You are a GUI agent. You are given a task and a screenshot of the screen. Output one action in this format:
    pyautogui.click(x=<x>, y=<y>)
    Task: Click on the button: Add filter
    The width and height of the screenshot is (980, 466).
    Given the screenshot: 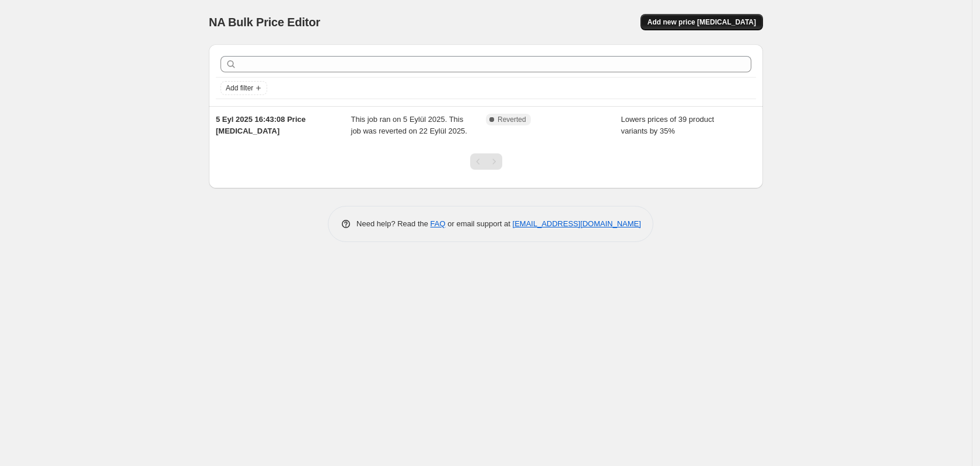 What is the action you would take?
    pyautogui.click(x=244, y=89)
    